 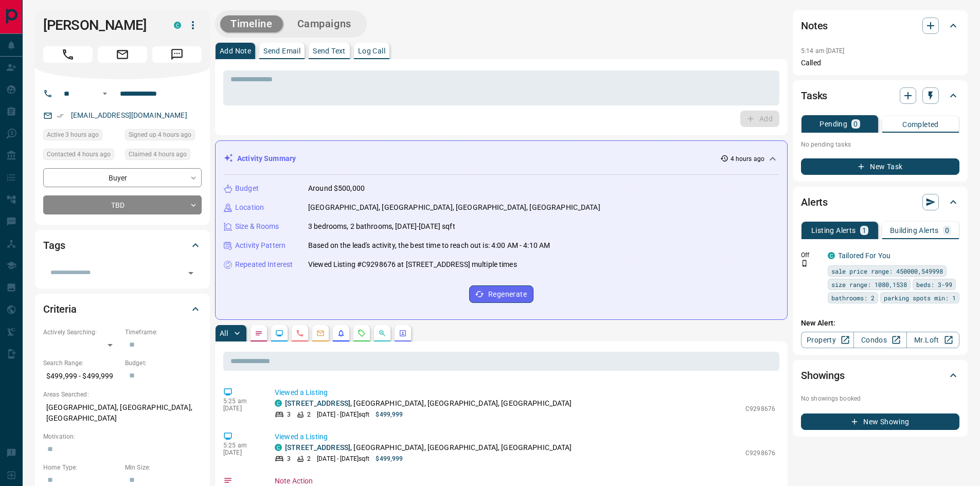 What do you see at coordinates (68, 54) in the screenshot?
I see `span: Call` at bounding box center [68, 54].